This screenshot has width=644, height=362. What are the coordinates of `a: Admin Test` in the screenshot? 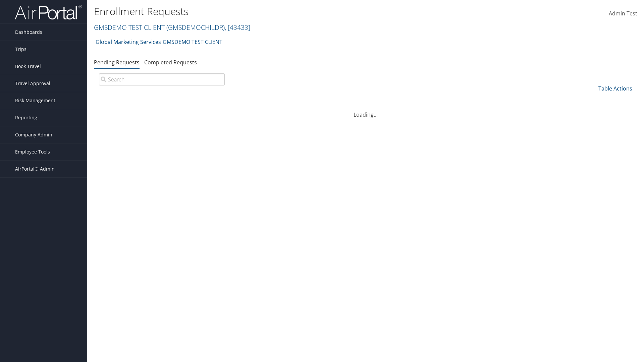 It's located at (623, 14).